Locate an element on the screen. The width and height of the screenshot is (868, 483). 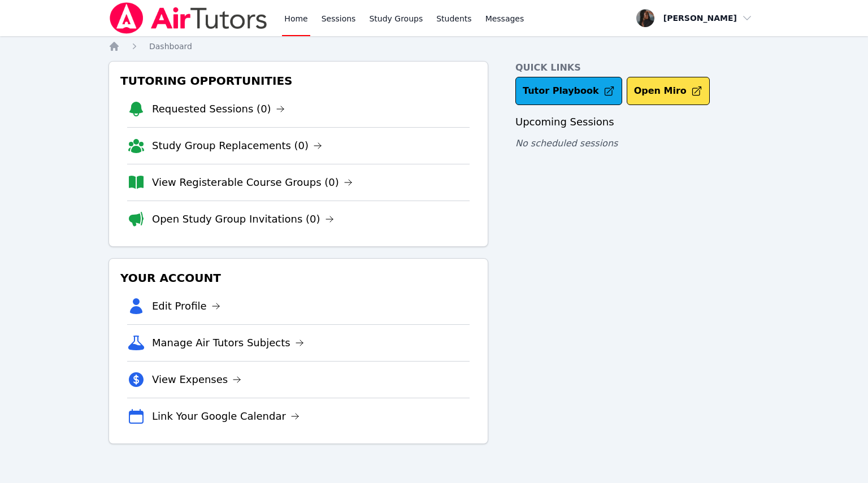
h4: Quick Links is located at coordinates (637, 68).